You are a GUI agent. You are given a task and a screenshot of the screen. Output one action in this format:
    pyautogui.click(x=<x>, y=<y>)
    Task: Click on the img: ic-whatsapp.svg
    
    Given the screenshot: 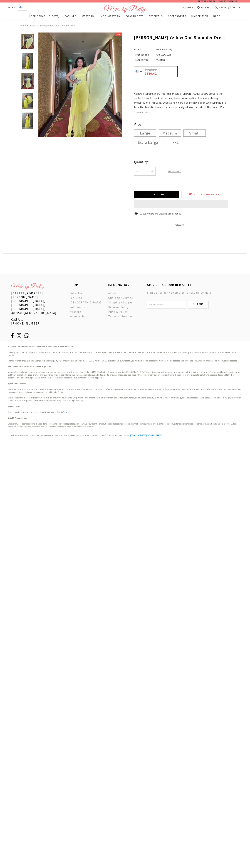 What is the action you would take?
    pyautogui.click(x=28, y=336)
    